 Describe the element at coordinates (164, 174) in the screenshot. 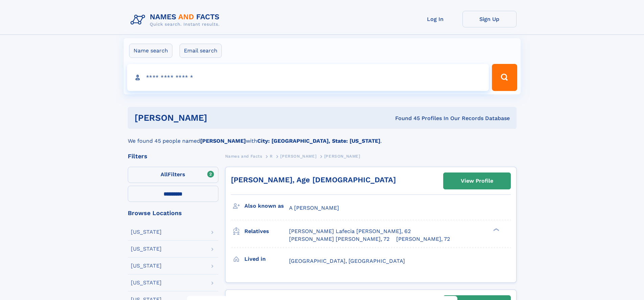

I see `span: All` at that location.